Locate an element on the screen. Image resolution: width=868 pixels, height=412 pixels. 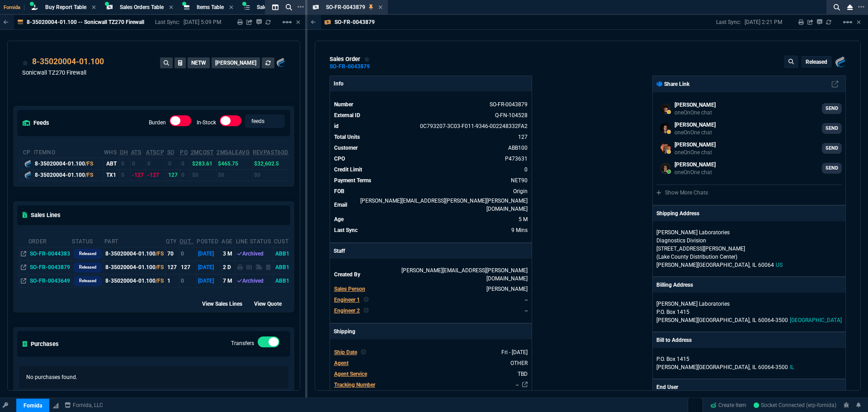
abbr: Outstanding (To Ship) is located at coordinates (186, 241).